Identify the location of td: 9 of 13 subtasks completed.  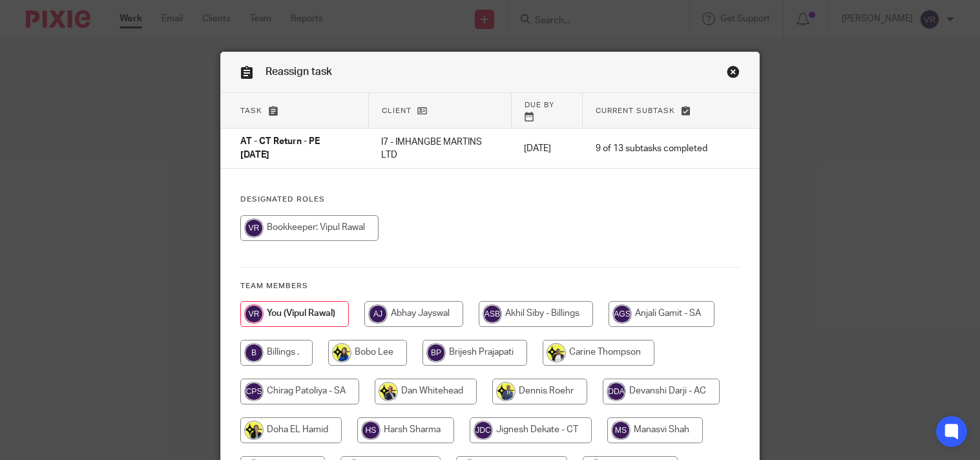
(651, 149).